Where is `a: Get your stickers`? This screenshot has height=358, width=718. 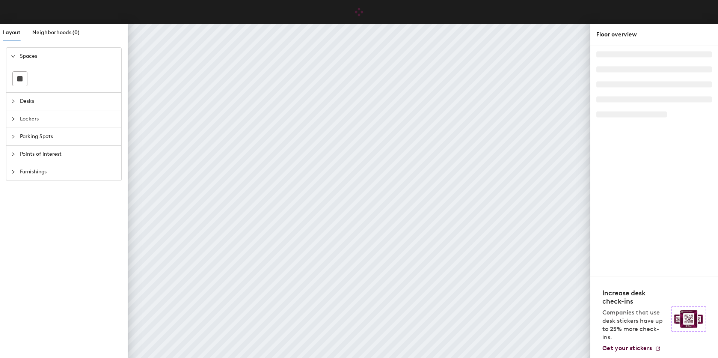
a: Get your stickers is located at coordinates (632, 348).